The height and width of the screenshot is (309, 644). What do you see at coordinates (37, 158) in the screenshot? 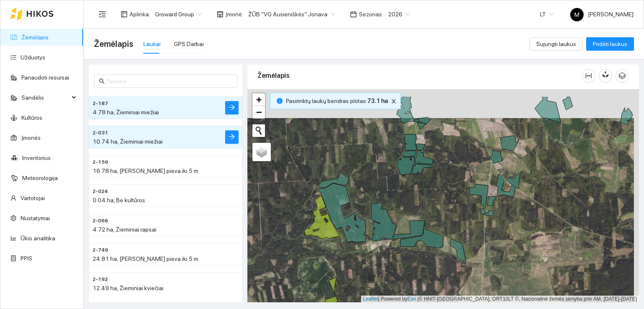
I see `a: Inventorius` at bounding box center [37, 158].